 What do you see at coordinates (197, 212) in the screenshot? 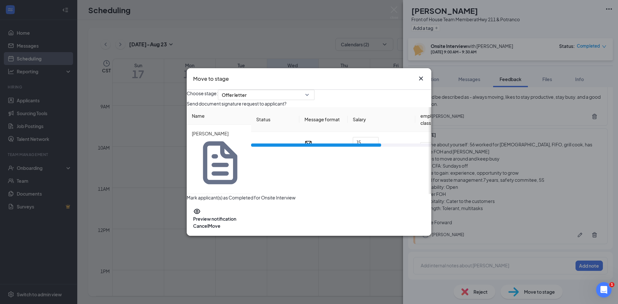
I see `svg: Eye` at bounding box center [197, 212].